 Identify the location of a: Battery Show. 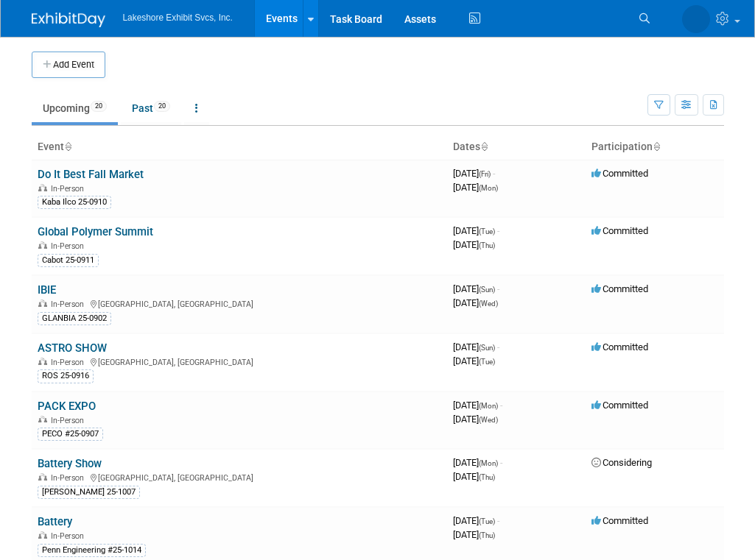
(70, 464).